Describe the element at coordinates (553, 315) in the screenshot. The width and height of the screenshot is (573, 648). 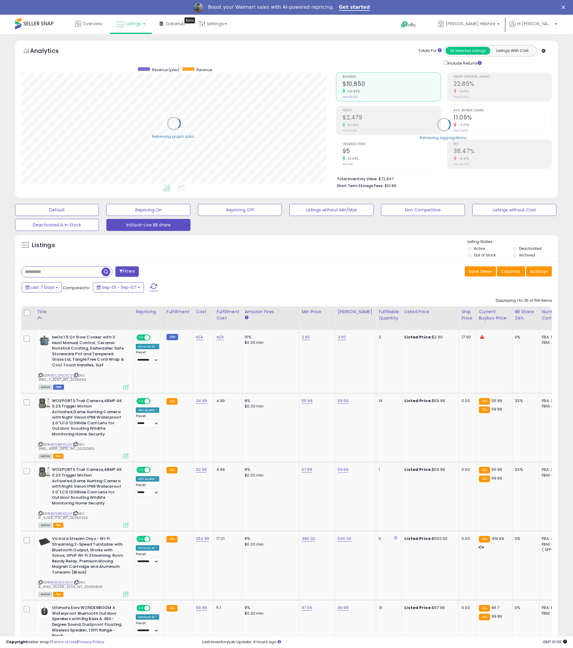
I see `div: Num of Comp.` at that location.